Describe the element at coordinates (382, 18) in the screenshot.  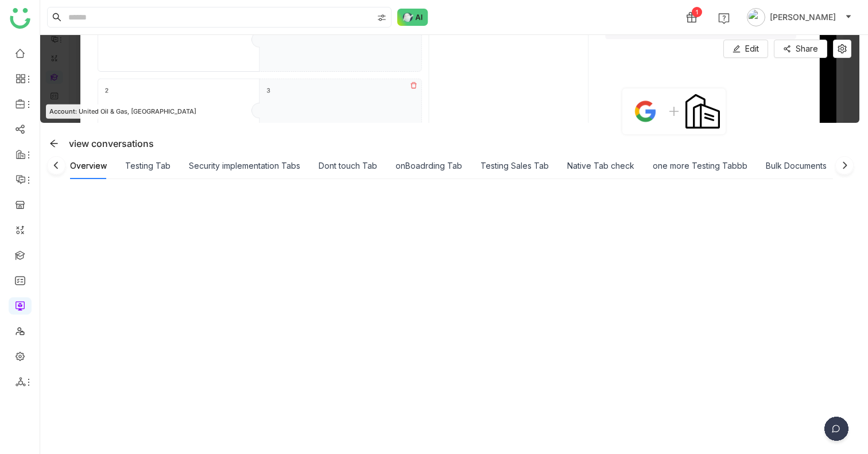
I see `img: search-type.svg` at that location.